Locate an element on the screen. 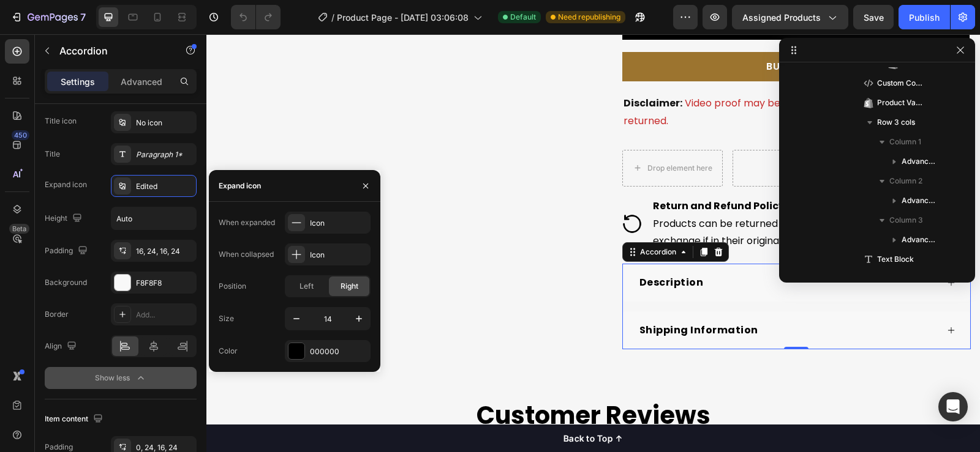 Image resolution: width=980 pixels, height=452 pixels. span: Save is located at coordinates (873, 17).